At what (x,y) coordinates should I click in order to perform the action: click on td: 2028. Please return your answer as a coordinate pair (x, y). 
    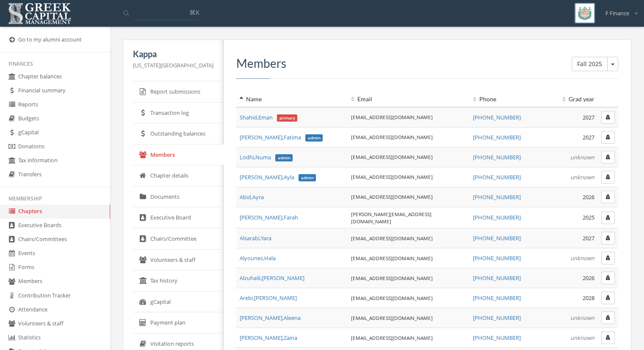
    Looking at the image, I should click on (570, 298).